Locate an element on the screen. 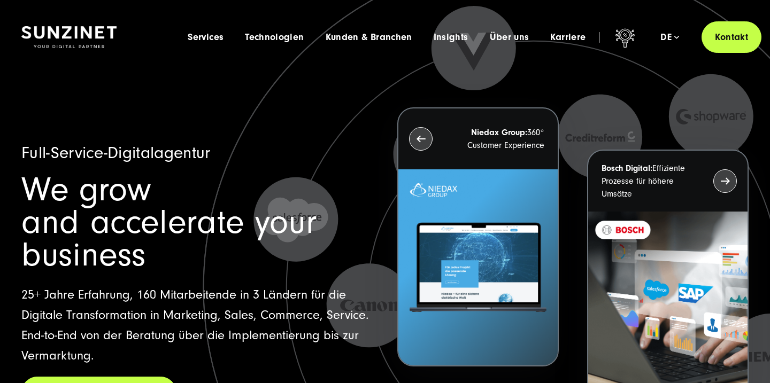 Image resolution: width=770 pixels, height=383 pixels. a: Über uns is located at coordinates (510, 37).